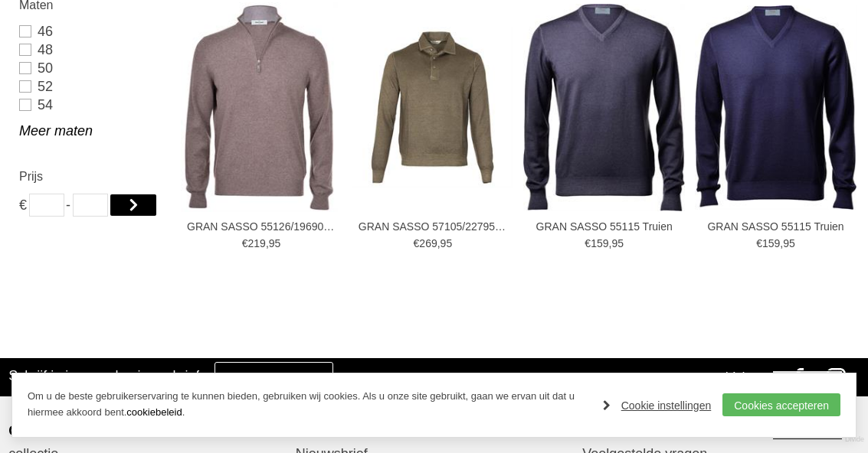 The image size is (868, 453). Describe the element at coordinates (307, 405) in the screenshot. I see `p: Om u de beste gebruikerservaring te kunnen bieden, gebruiken wij cookies. Als u onze site gebruik...` at that location.